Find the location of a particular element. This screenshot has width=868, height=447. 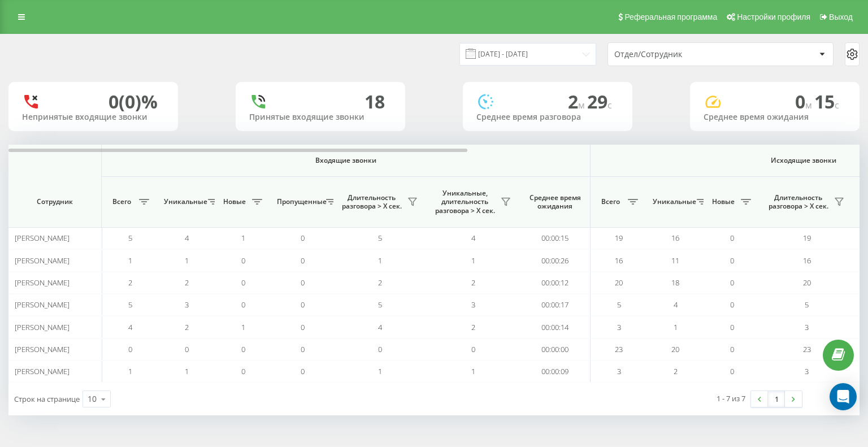

span: Уникальные, длительность разговора > Х сек. is located at coordinates (464, 202).